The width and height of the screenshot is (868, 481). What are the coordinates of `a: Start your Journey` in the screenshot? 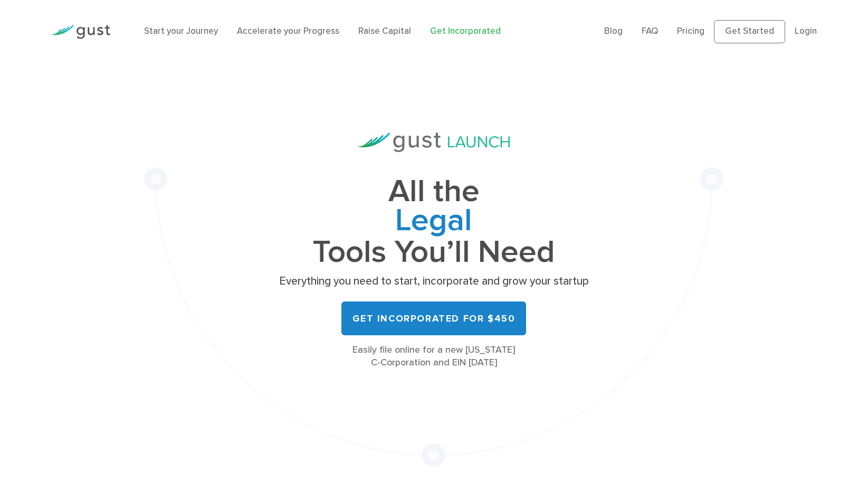 It's located at (181, 31).